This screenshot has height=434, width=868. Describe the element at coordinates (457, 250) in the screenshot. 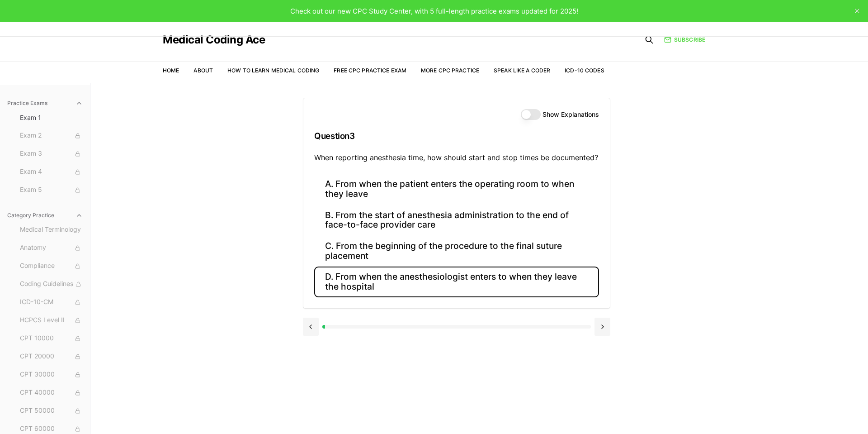

I see `button: C. From the beginning of the procedure to the final suture placement` at that location.